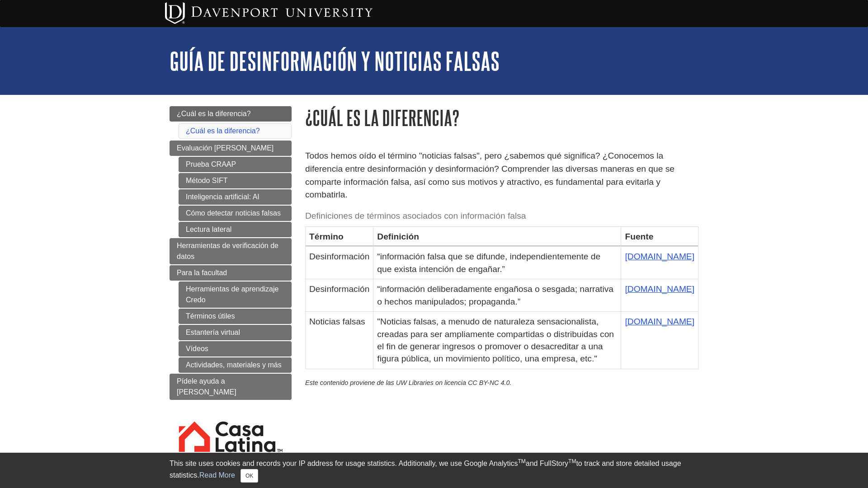 The height and width of the screenshot is (488, 868). What do you see at coordinates (235, 197) in the screenshot?
I see `a: Inteligencia artificial: AI` at bounding box center [235, 197].